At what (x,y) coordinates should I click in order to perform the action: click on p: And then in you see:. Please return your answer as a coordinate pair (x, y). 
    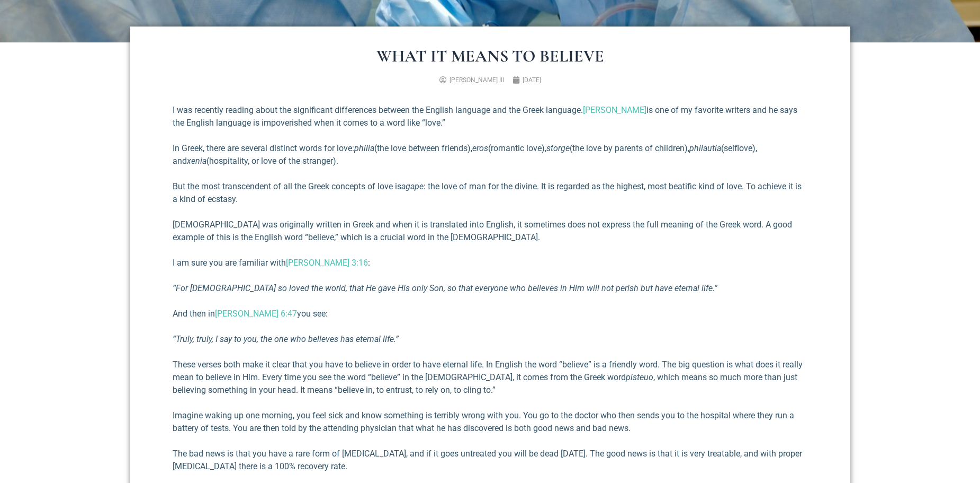
    Looking at the image, I should click on (491, 314).